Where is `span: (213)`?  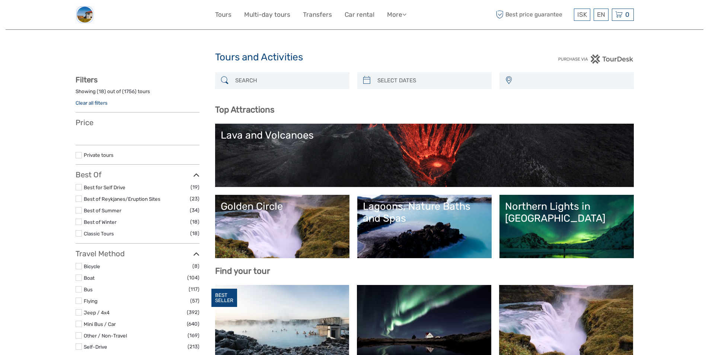
span: (213) is located at coordinates (194, 346).